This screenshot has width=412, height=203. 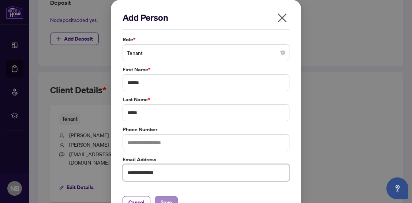 What do you see at coordinates (397, 188) in the screenshot?
I see `button: Open asap` at bounding box center [397, 188].